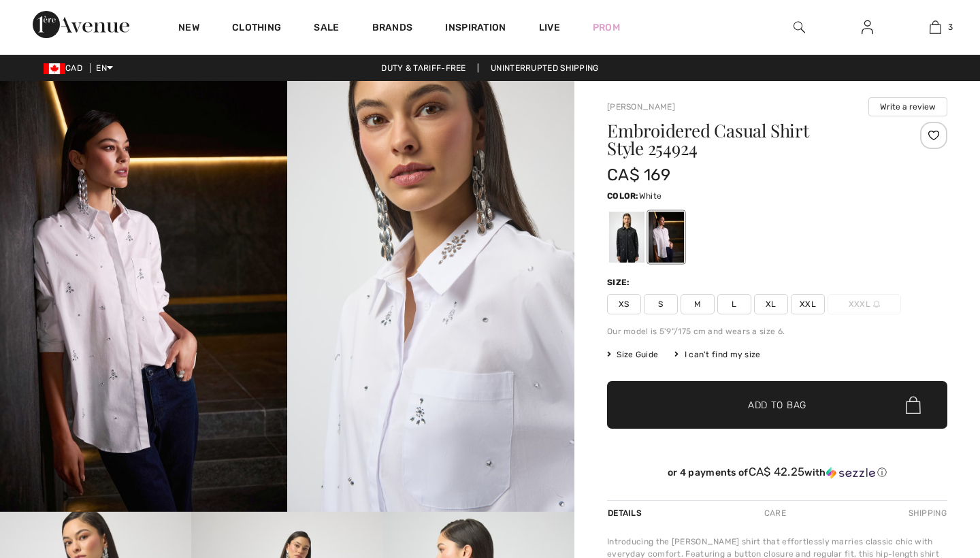 The width and height of the screenshot is (980, 558). What do you see at coordinates (908, 107) in the screenshot?
I see `button: Write a review` at bounding box center [908, 107].